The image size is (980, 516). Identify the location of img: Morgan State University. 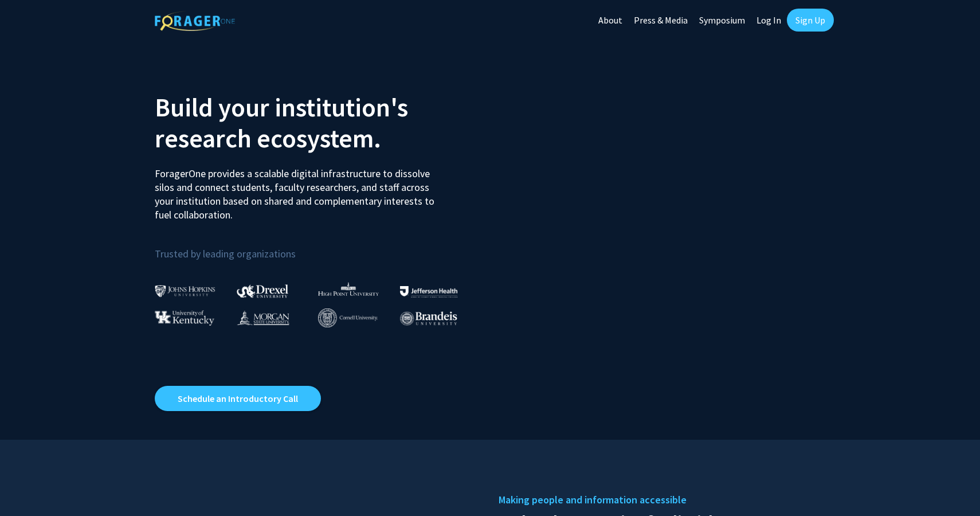
(263, 317).